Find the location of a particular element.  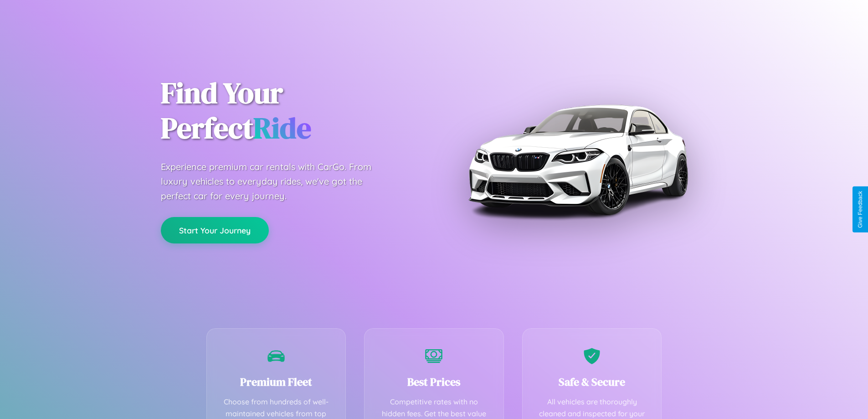

p: Experience premium car rentals with CarGo. From luxury vehicles to everyday rides, we've got the ... is located at coordinates (275, 181).